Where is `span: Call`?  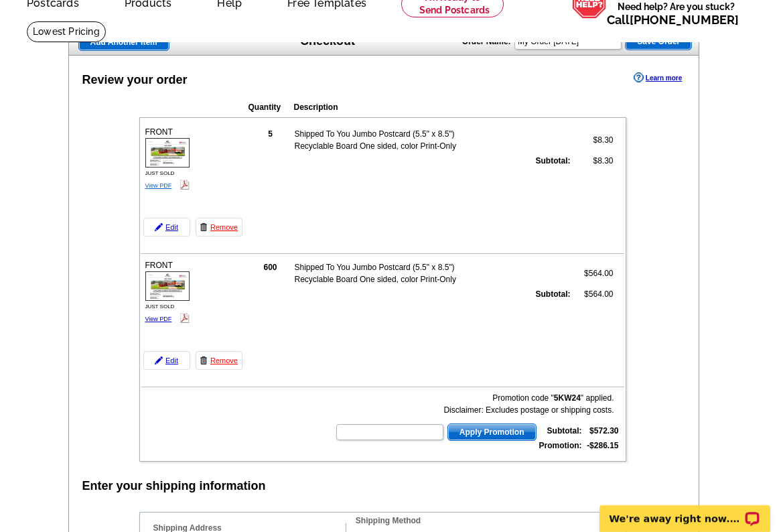 span: Call is located at coordinates (672, 20).